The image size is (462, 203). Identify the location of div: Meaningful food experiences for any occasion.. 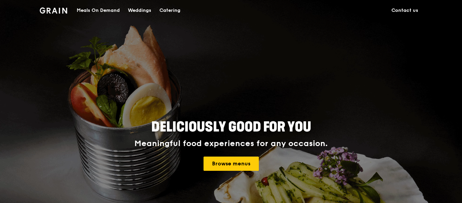
(231, 144).